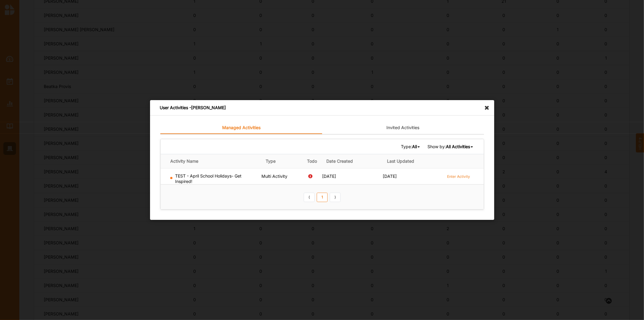  Describe the element at coordinates (414, 146) in the screenshot. I see `b: All` at that location.